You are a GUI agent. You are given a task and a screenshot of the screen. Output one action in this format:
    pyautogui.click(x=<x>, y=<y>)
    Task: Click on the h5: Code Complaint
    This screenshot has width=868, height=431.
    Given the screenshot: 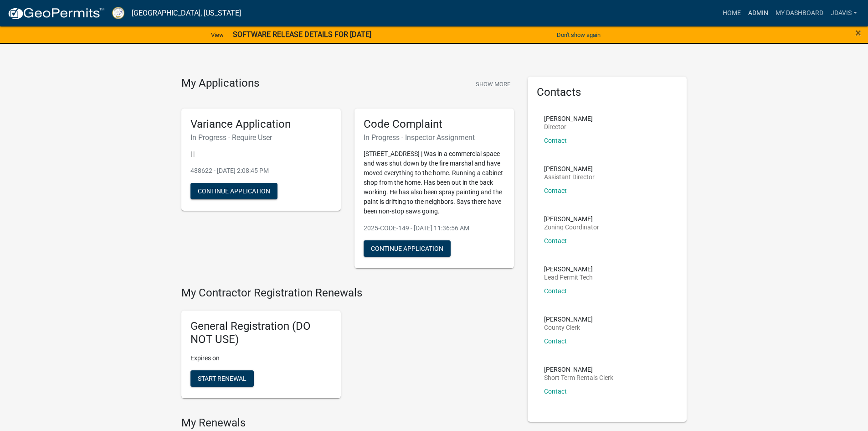 What is the action you would take?
    pyautogui.click(x=435, y=124)
    